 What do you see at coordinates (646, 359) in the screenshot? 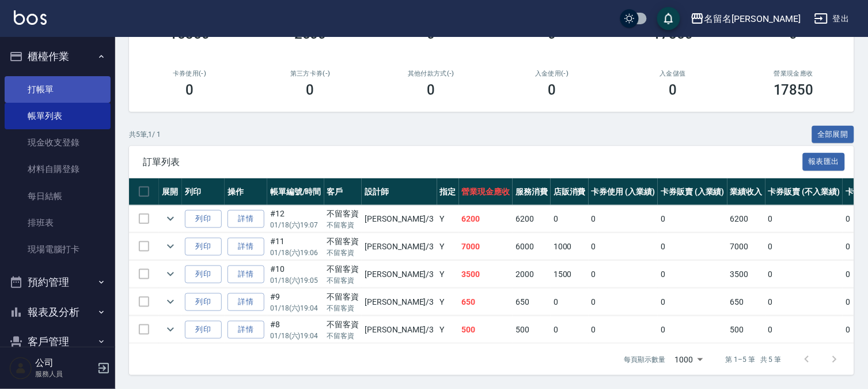
I see `p: 每頁顯示數量` at bounding box center [646, 359].